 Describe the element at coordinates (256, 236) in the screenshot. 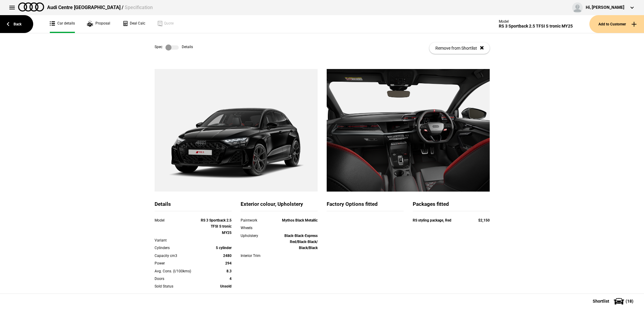

I see `div: Upholstery` at that location.